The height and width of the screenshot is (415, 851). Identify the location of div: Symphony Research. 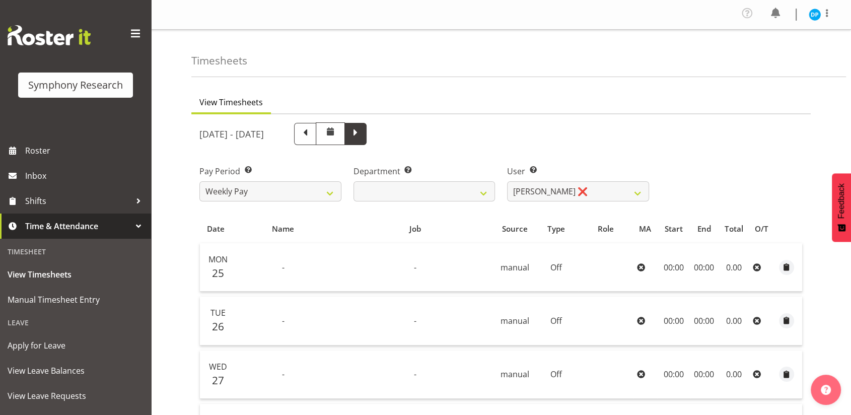
(76, 85).